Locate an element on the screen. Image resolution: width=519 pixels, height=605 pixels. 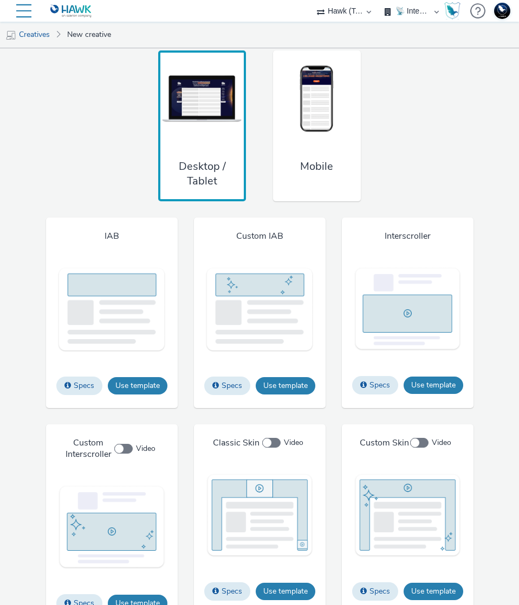
h4: Custom IAB is located at coordinates (260, 236).